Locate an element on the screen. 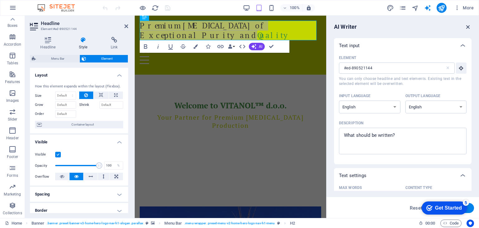  p: Forms is located at coordinates (12, 175).